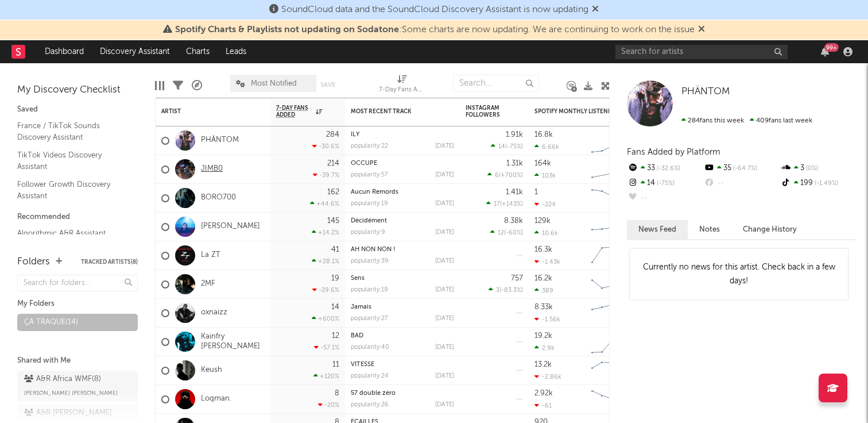 Image resolution: width=868 pixels, height=423 pixels. What do you see at coordinates (212, 370) in the screenshot?
I see `a: Keush` at bounding box center [212, 370].